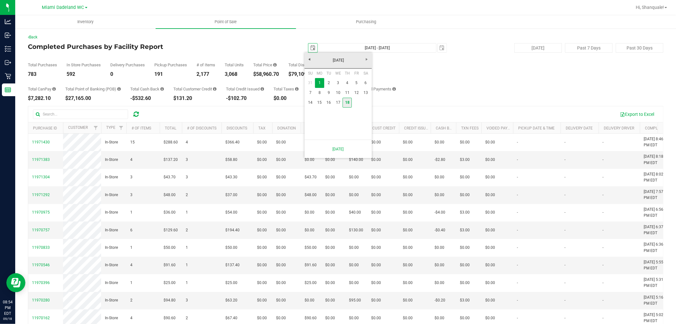 This screenshot has width=676, height=324. What do you see at coordinates (310, 102) in the screenshot?
I see `a: 14` at bounding box center [310, 102].